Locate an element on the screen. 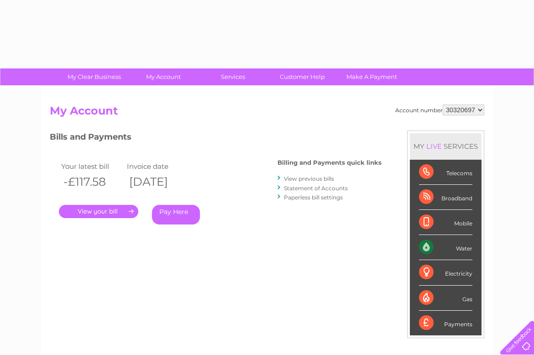 The image size is (534, 355). td: Invoice date is located at coordinates (158, 166).